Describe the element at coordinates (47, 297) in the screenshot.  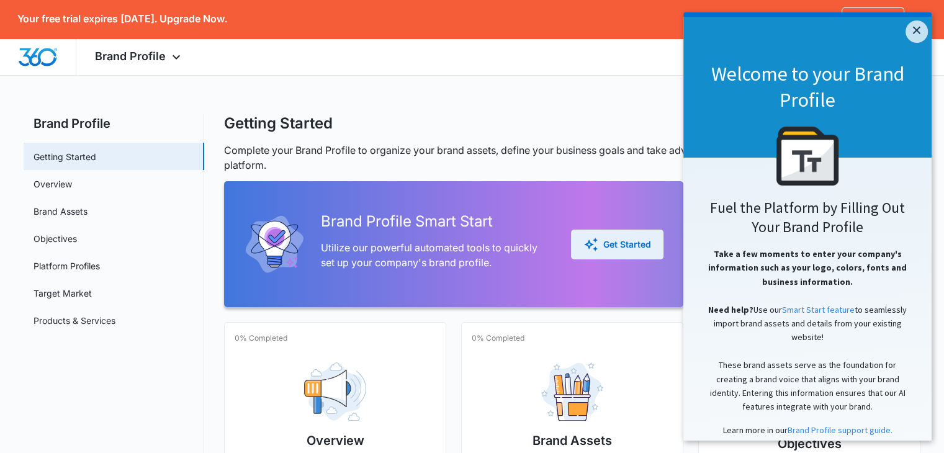
I see `span: Need help?` at that location.